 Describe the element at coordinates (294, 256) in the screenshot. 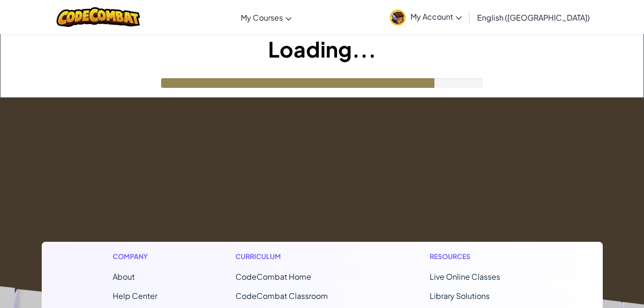

I see `h1: Curriculum` at that location.